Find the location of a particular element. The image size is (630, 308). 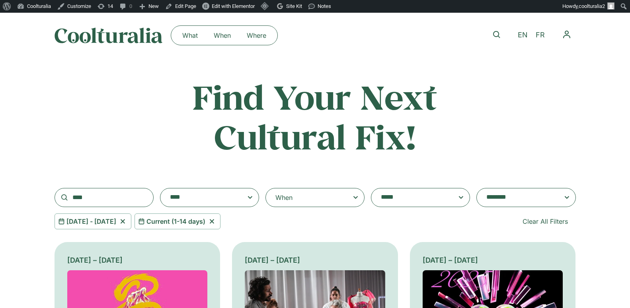

a: FR is located at coordinates (540, 35).